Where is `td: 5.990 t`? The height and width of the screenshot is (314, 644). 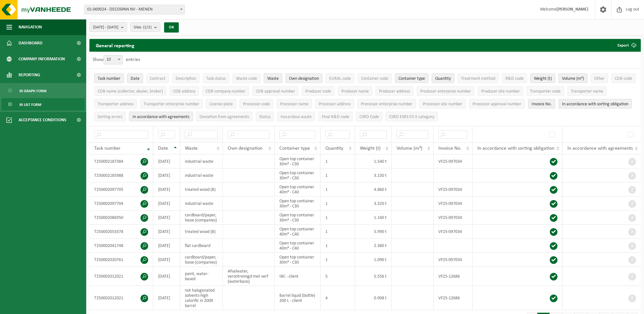
td: 5.990 t is located at coordinates (374, 231).